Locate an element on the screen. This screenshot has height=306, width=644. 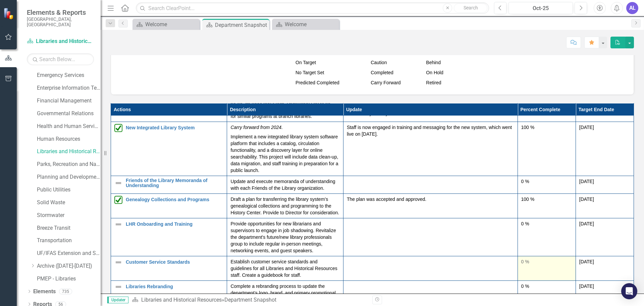
a: Planning and Development Services is located at coordinates (69, 177).